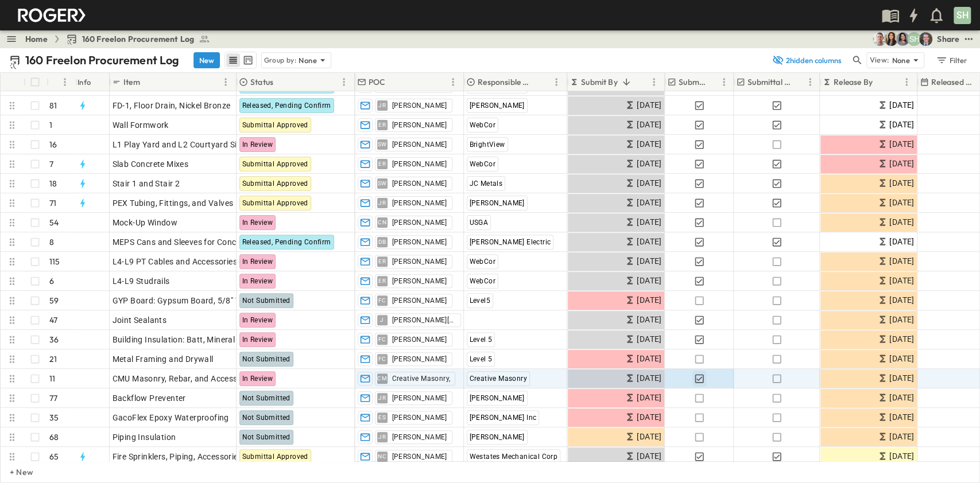 This screenshot has height=483, width=980. Describe the element at coordinates (952, 60) in the screenshot. I see `div: Filter` at that location.